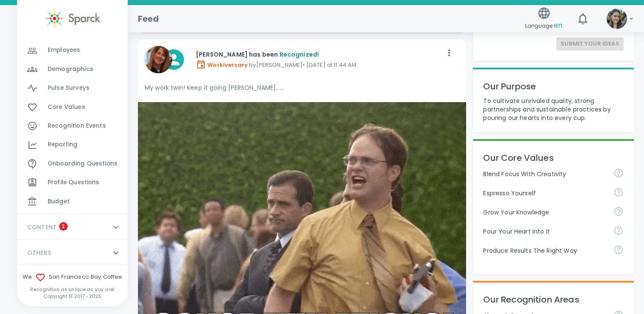 The height and width of the screenshot is (314, 644). Describe the element at coordinates (553, 300) in the screenshot. I see `p: Our Recognition Areas` at that location.